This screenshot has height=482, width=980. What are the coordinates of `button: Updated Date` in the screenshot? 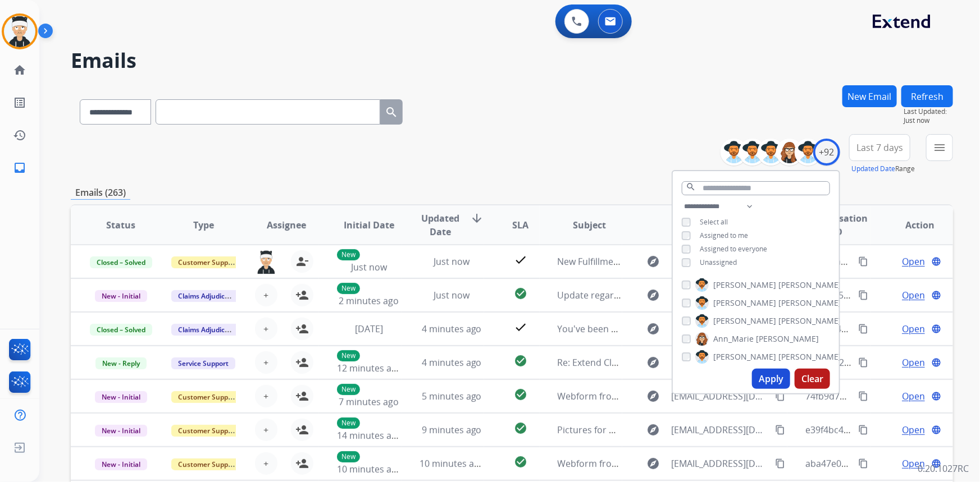 It's located at (874, 169).